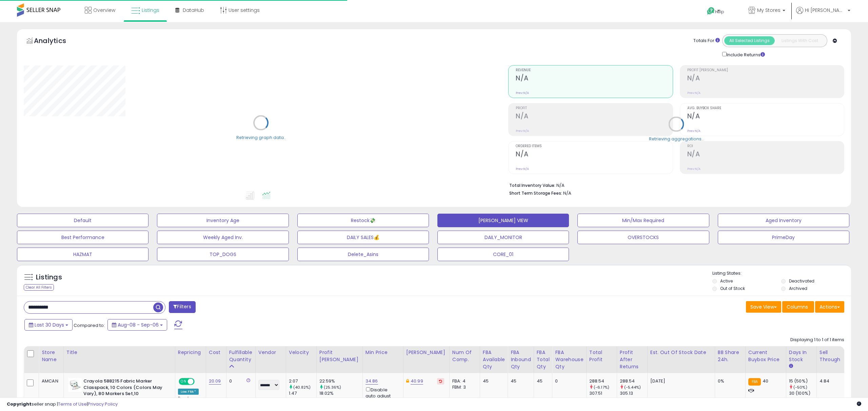 The image size is (868, 411). Describe the element at coordinates (830, 307) in the screenshot. I see `button: Actions` at that location.